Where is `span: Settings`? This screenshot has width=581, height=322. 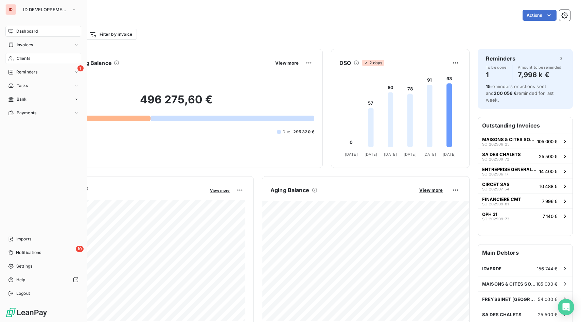
span: Settings is located at coordinates (24, 266).